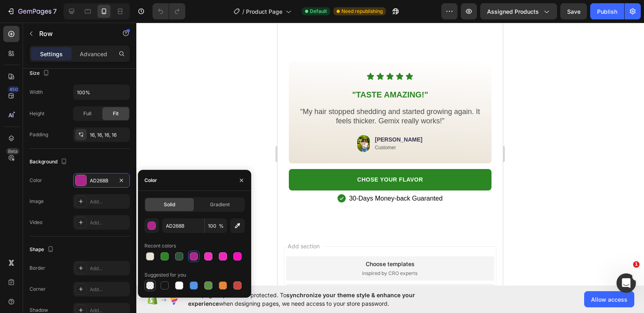 This screenshot has height=313, width=644. I want to click on span: Add section, so click(26, 223).